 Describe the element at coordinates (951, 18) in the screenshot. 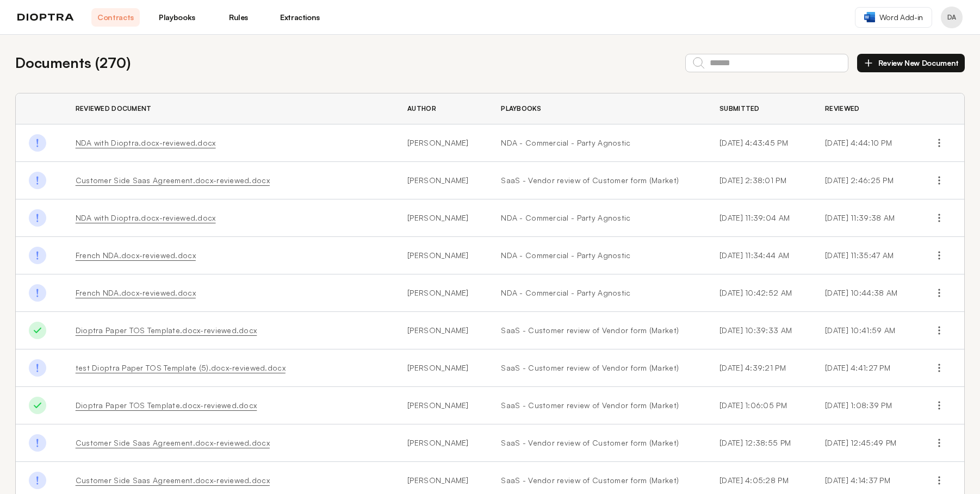

I see `button: Profile menu` at that location.